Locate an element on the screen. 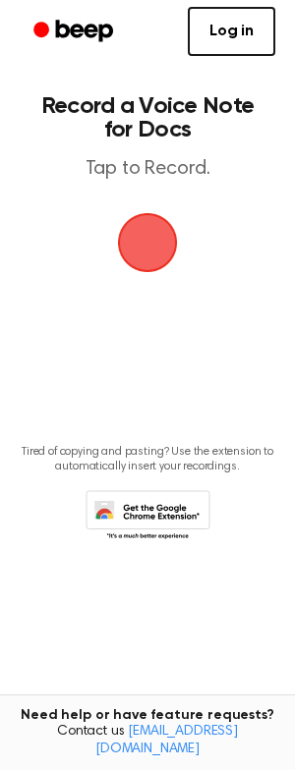 The height and width of the screenshot is (770, 295). button: Beep Logo is located at coordinates (147, 243).